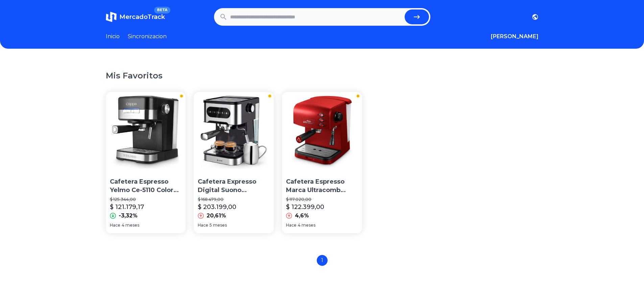 The height and width of the screenshot is (303, 644). What do you see at coordinates (111, 17) in the screenshot?
I see `img: MercadoTrack` at bounding box center [111, 17].